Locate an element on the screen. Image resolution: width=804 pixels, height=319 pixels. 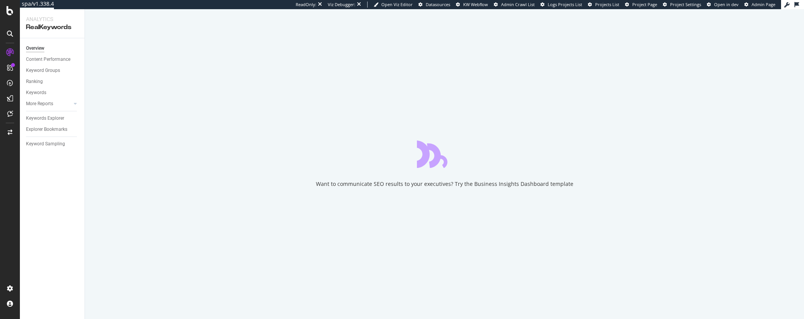
div: Keywords Explorer is located at coordinates (45, 118).